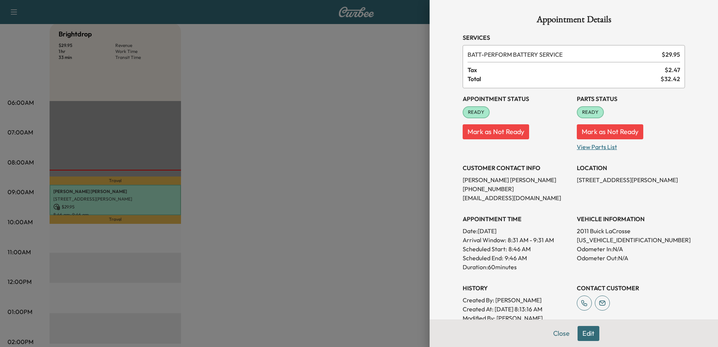 This screenshot has height=347, width=718. I want to click on p: Scheduled Start:, so click(485, 249).